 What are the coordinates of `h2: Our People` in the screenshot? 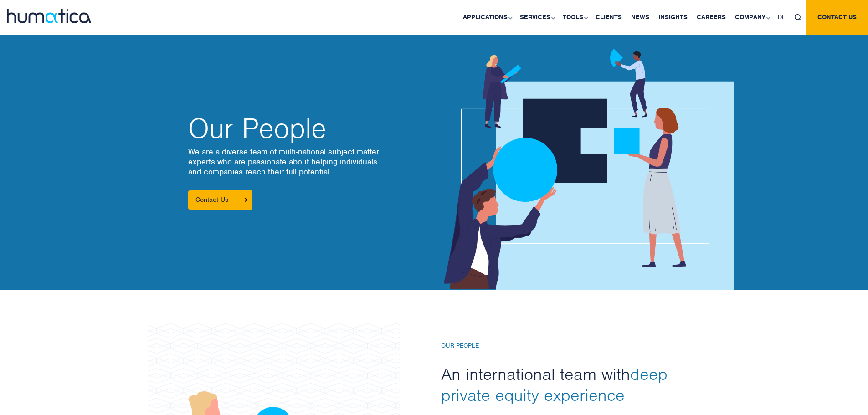 It's located at (307, 128).